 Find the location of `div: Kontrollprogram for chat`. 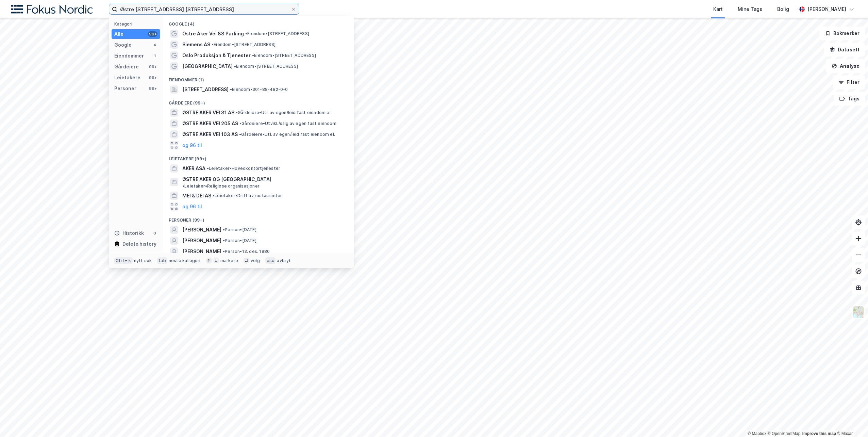

div: Kontrollprogram for chat is located at coordinates (851, 421).